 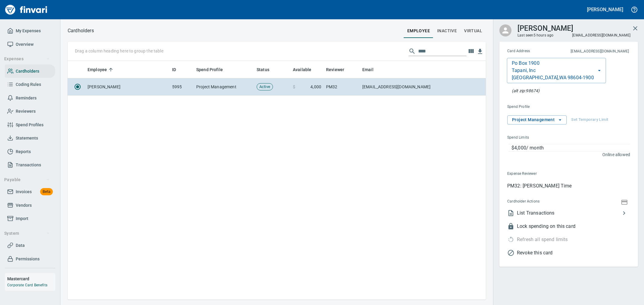 I want to click on div: Cardholder already has the full spending limit available, so click(x=535, y=239).